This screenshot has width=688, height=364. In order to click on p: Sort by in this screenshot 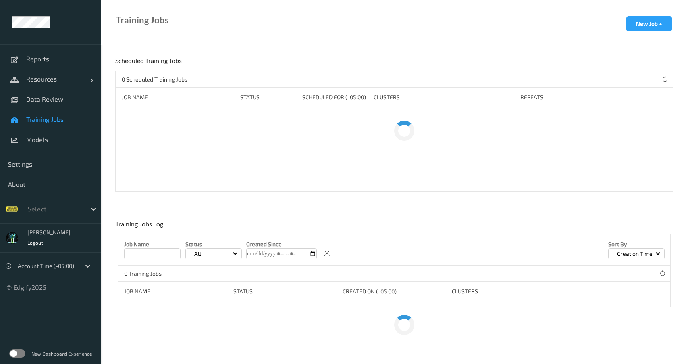, I will do `click(637, 244)`.